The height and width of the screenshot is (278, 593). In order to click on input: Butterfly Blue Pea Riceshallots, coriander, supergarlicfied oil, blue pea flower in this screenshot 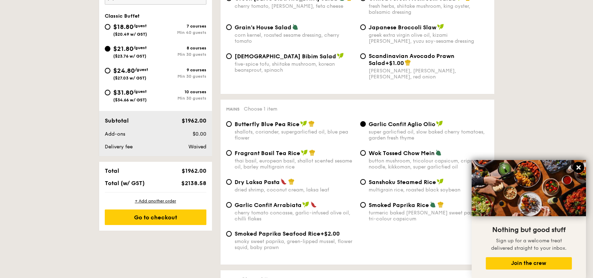, I will do `click(229, 124)`.